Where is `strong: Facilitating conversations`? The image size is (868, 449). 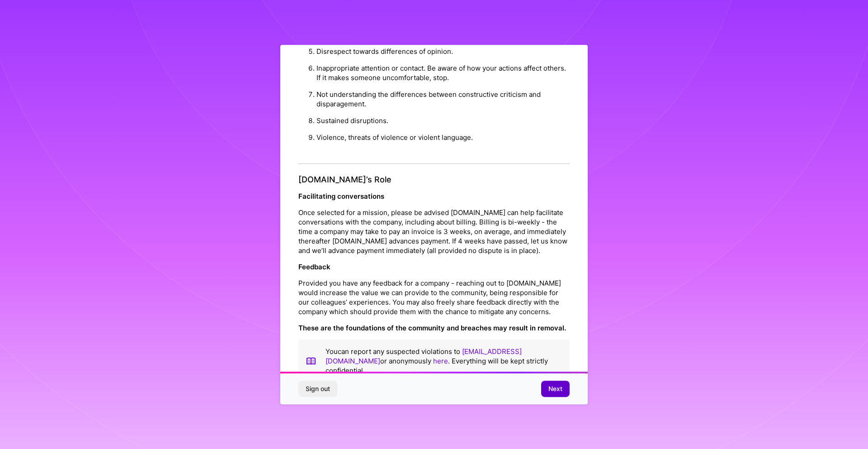 strong: Facilitating conversations is located at coordinates (342, 196).